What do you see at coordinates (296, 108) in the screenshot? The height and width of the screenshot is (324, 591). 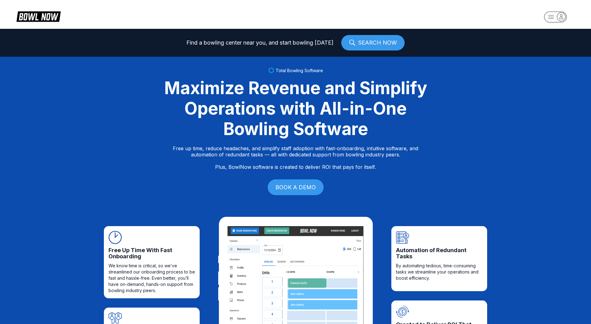 I see `div: Maximize Revenue and Simplify Operations with All-in-One Bowling Software` at bounding box center [296, 108].